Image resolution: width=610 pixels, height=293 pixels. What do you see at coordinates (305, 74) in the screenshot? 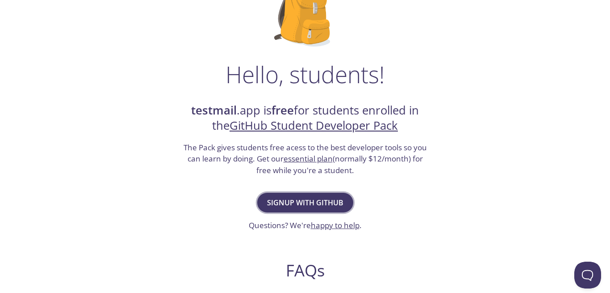
I see `h1: Hello, students!` at bounding box center [305, 74].